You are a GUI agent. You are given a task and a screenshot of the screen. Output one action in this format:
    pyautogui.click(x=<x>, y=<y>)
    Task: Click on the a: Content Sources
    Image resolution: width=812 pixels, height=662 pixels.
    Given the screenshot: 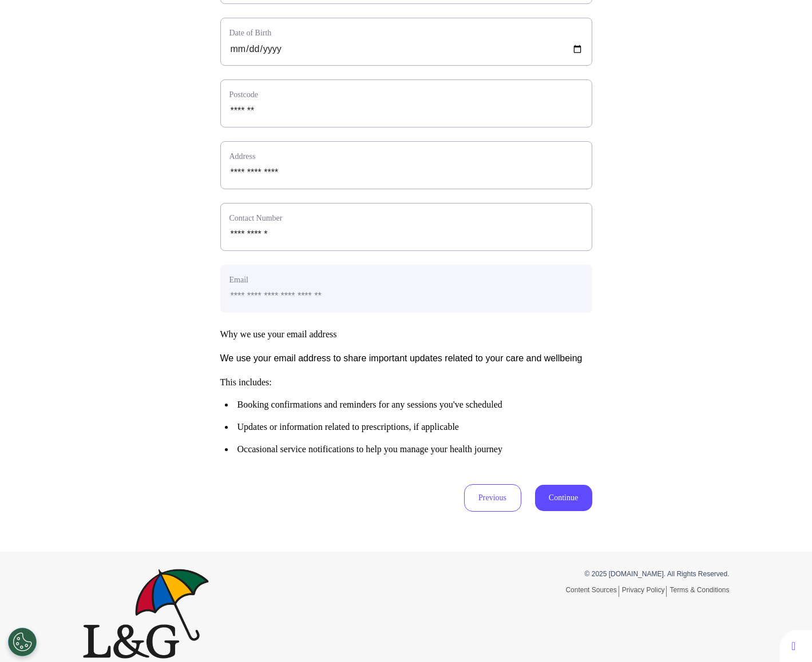 What is the action you would take?
    pyautogui.click(x=591, y=591)
    